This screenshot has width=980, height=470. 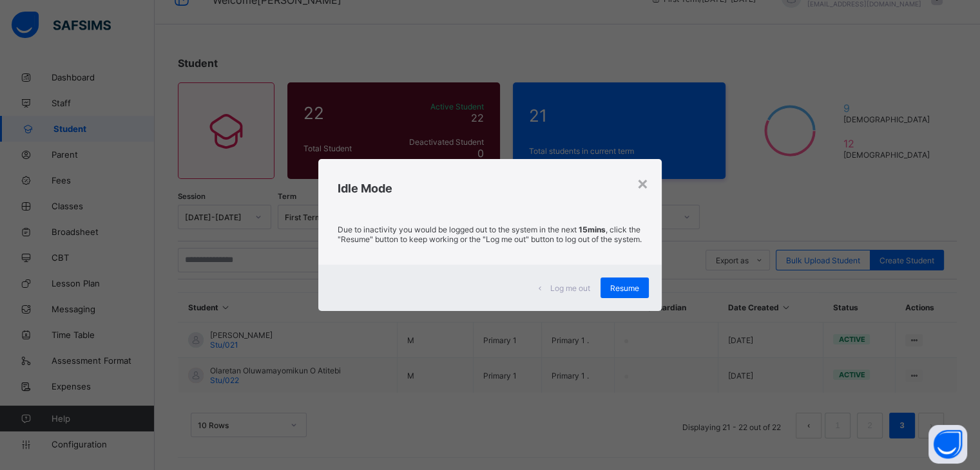 What do you see at coordinates (624, 288) in the screenshot?
I see `span: Resume` at bounding box center [624, 288].